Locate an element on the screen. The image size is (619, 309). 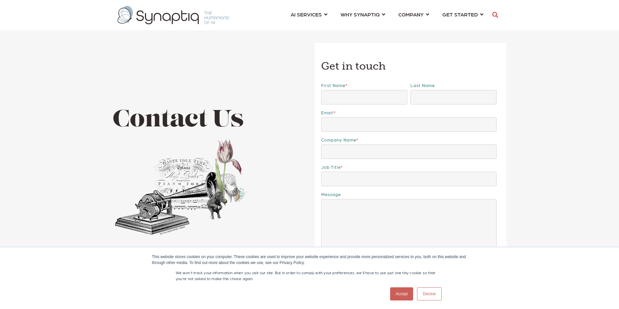
a: GET STARTED is located at coordinates (463, 14).